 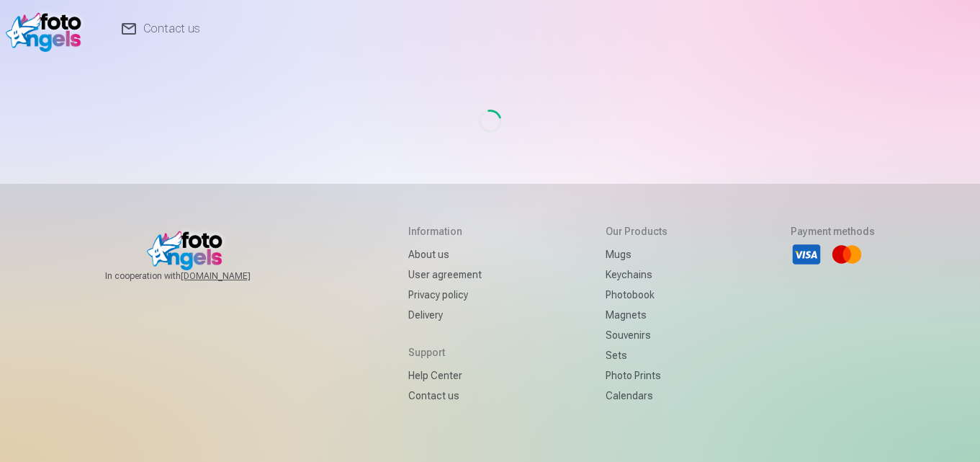 I want to click on img: /v1, so click(x=47, y=29).